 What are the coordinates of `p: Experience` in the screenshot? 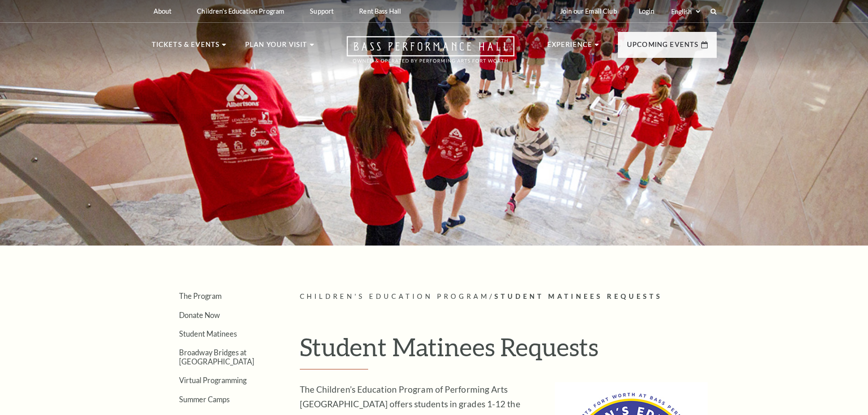 It's located at (570, 47).